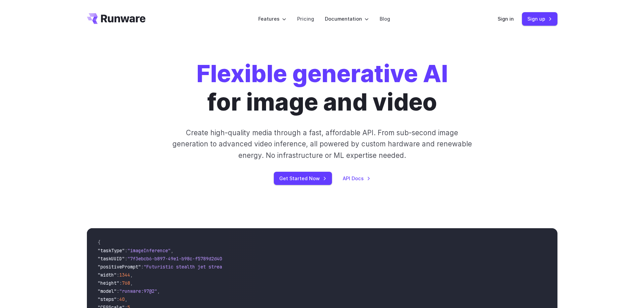  What do you see at coordinates (111, 251) in the screenshot?
I see `span: "taskType"` at bounding box center [111, 251].